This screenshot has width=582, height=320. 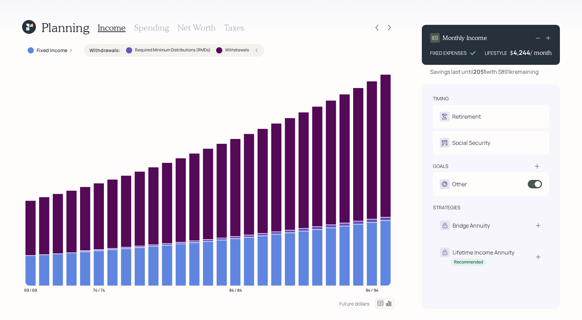 I want to click on div: Social Security, so click(x=471, y=143).